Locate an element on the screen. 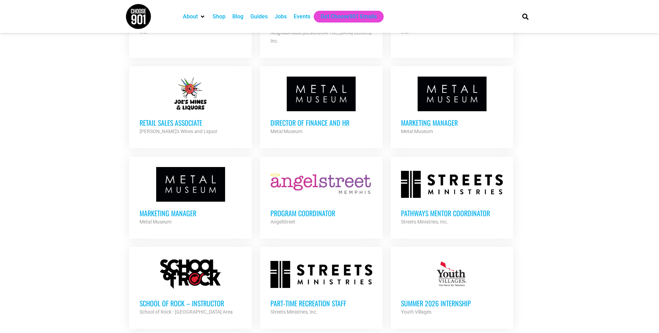  div: Shop is located at coordinates (219, 17).